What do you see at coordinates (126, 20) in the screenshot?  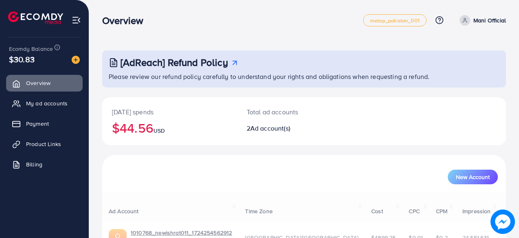 I see `h3: Overview` at bounding box center [126, 20].